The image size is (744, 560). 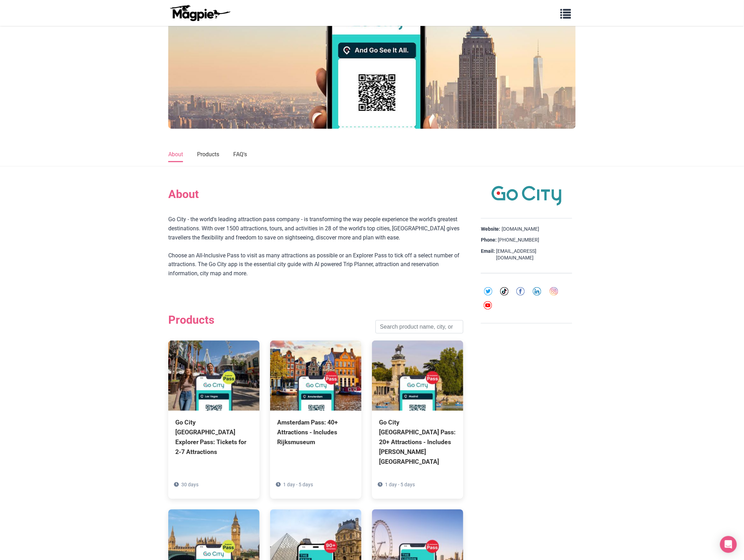 What do you see at coordinates (488, 306) in the screenshot?
I see `img: youtube-round-01-0acef599b0341403c37127b094ecd7da.svg` at bounding box center [488, 306].